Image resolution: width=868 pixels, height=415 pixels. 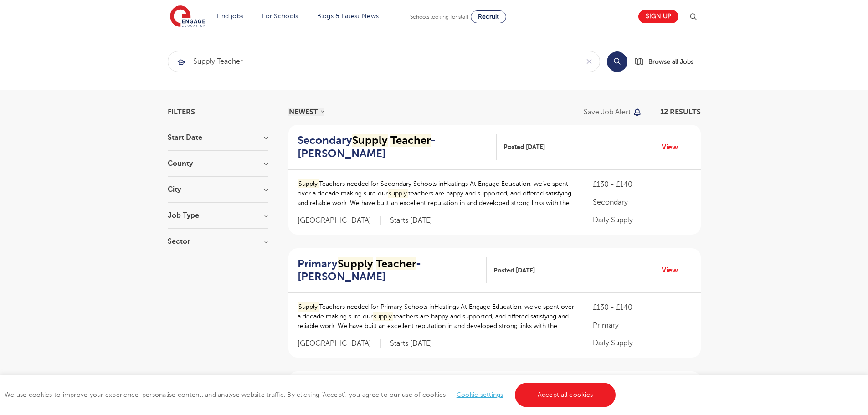 What do you see at coordinates (218, 216) in the screenshot?
I see `h3: Job Type` at bounding box center [218, 216].